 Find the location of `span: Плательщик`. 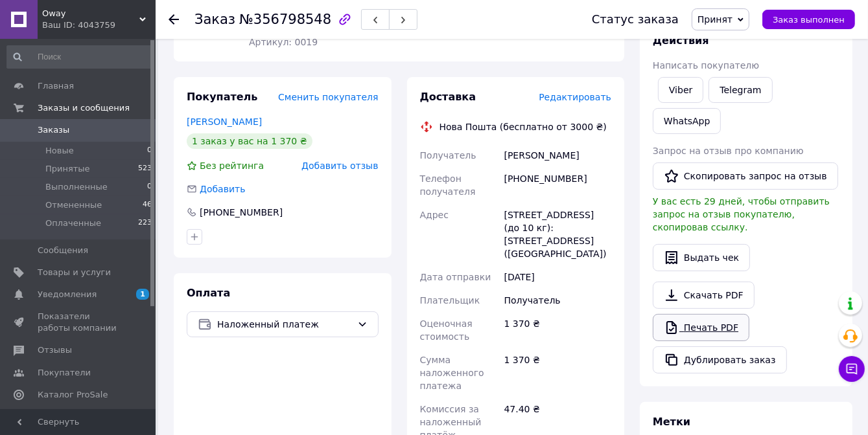

span: Плательщик is located at coordinates (450, 300).